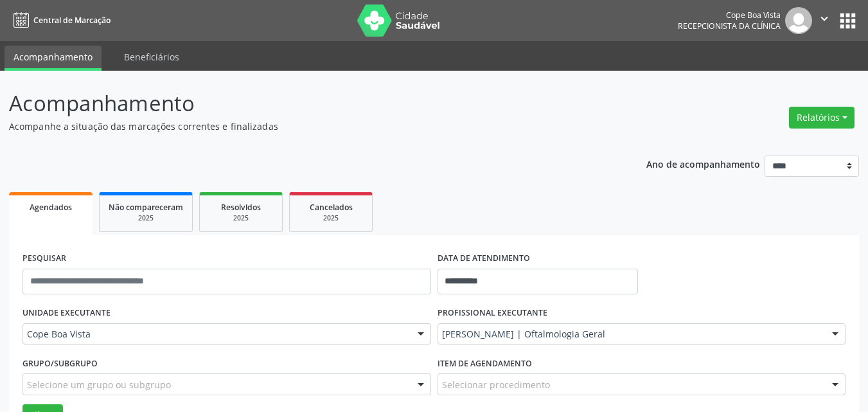 Image resolution: width=868 pixels, height=412 pixels. I want to click on span: Agendados, so click(51, 207).